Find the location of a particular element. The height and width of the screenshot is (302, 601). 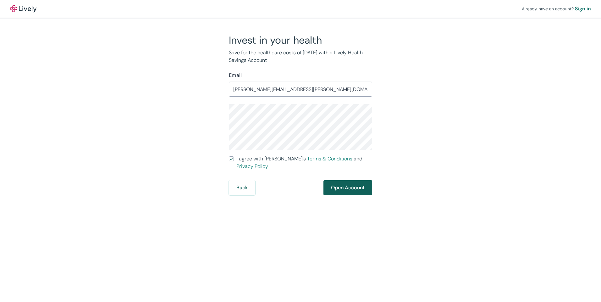

button: Open Account is located at coordinates (348, 188).